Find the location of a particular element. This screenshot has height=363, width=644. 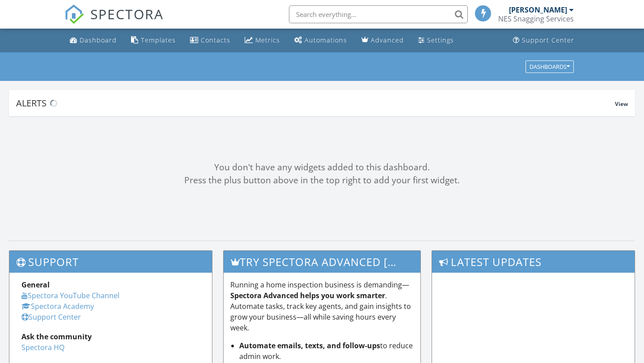

div: Ask the community is located at coordinates (111, 336).